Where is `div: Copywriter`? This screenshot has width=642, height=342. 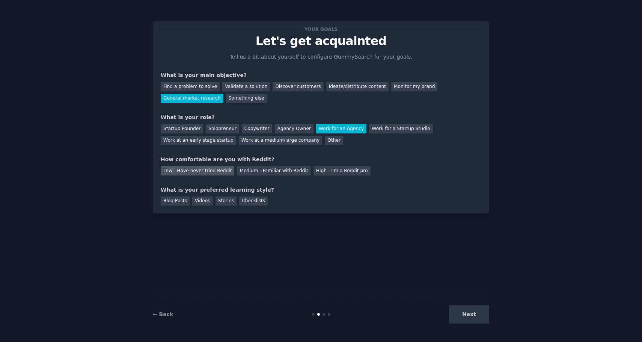
div: Copywriter is located at coordinates (257, 128).